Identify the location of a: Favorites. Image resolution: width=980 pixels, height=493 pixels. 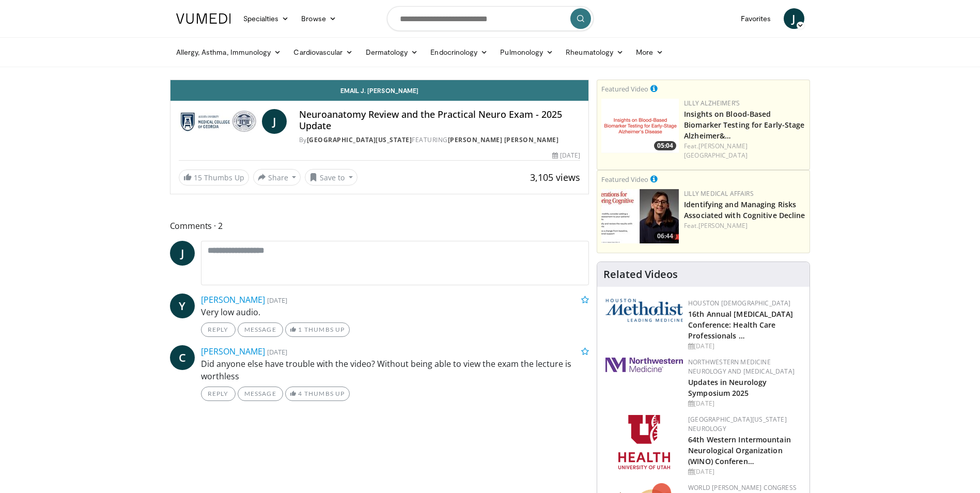
(756, 19).